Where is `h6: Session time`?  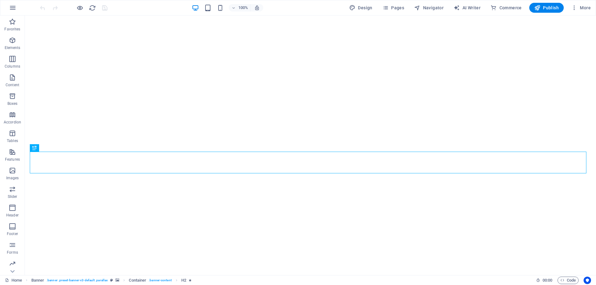 h6: Session time is located at coordinates (544, 280).